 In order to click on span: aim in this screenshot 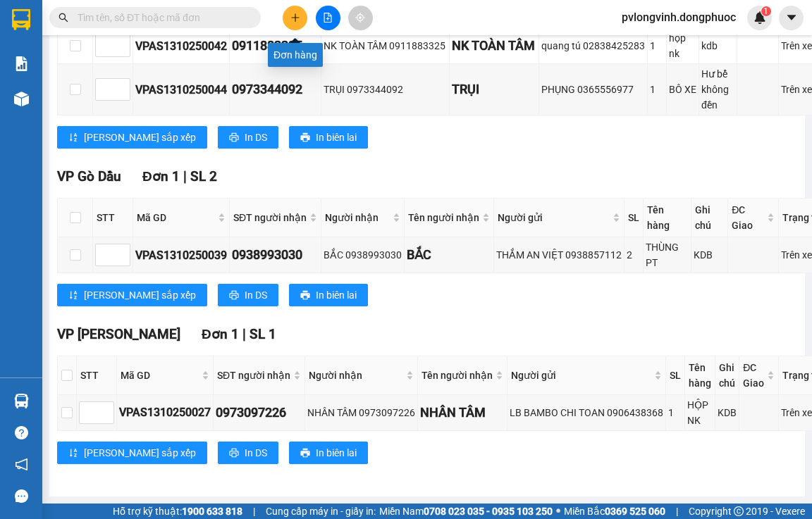, I will do `click(360, 18)`.